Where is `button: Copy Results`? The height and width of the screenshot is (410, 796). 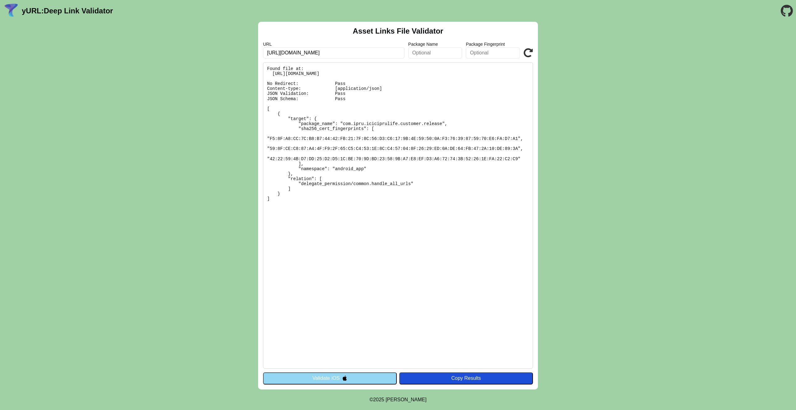 button: Copy Results is located at coordinates (466, 378).